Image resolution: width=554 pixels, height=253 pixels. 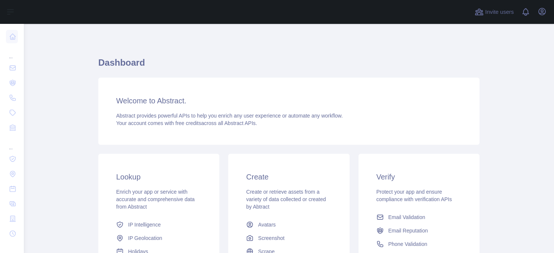 I want to click on button: Invite users, so click(x=494, y=12).